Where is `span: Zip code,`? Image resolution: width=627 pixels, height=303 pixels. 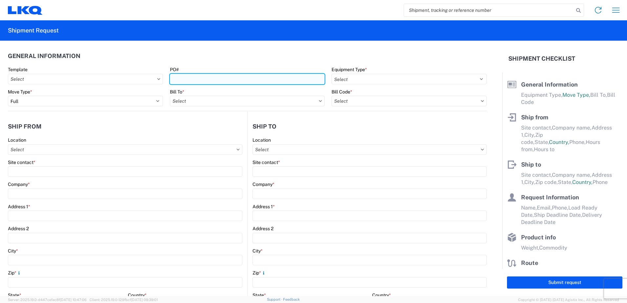
span: Zip code, is located at coordinates (546, 182).